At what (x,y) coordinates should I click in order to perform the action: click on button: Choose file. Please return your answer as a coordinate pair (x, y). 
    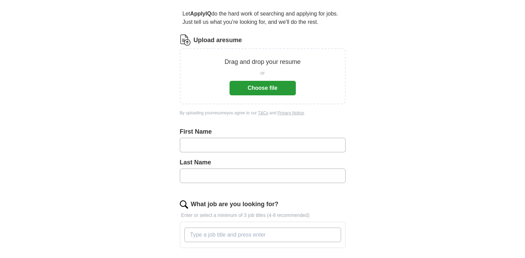
    Looking at the image, I should click on (263, 88).